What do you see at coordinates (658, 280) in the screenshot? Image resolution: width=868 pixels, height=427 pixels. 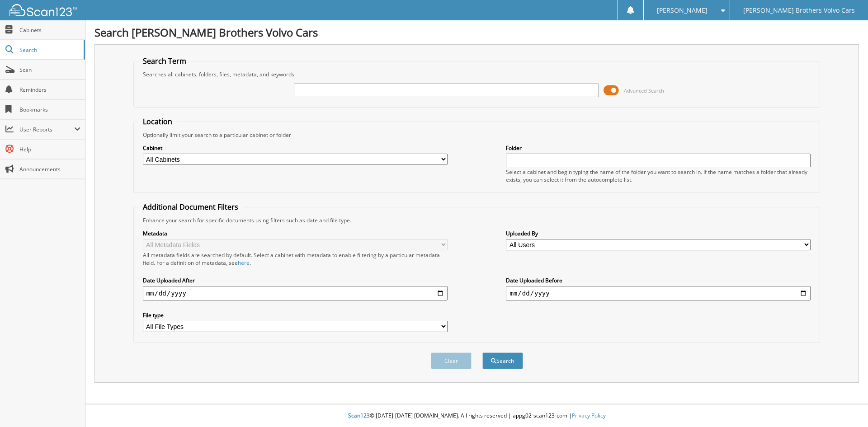 I see `label: Date Uploaded Before` at bounding box center [658, 280].